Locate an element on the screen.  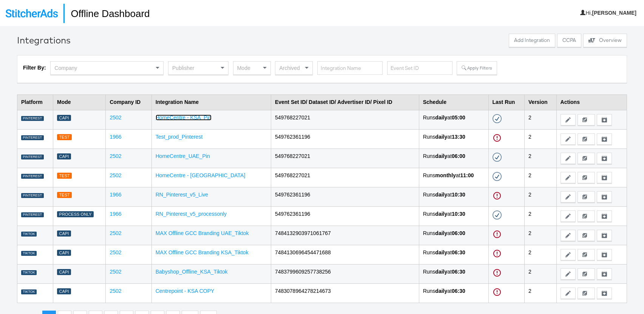
a: Centrepoint - KSA COPY is located at coordinates (185, 290).